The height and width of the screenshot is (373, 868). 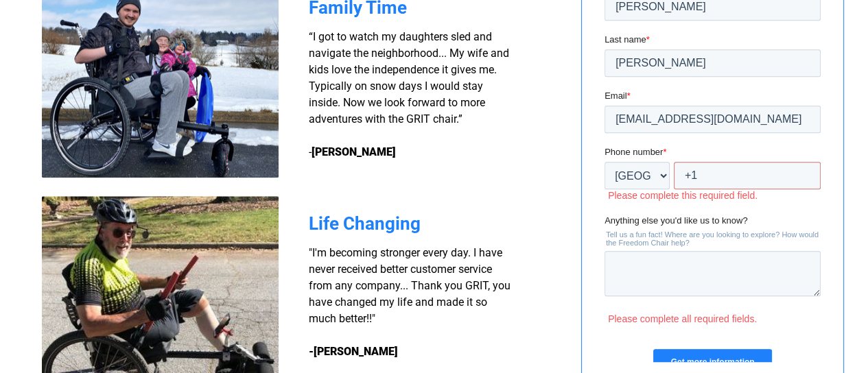 What do you see at coordinates (409, 94) in the screenshot?
I see `span: “I got to watch my daughters sled and navigate the neighborhood... My wife and kids love the inde...` at bounding box center [409, 94].